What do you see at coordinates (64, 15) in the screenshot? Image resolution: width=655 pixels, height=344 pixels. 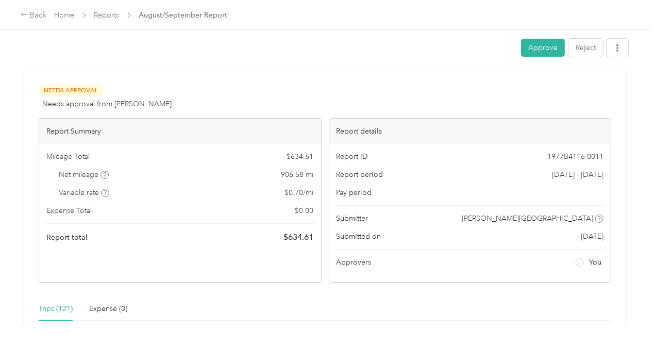 I see `a: Home` at bounding box center [64, 15].